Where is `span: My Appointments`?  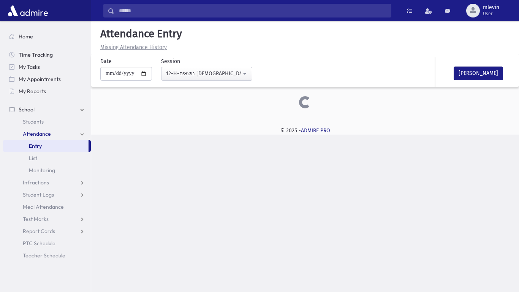 span: My Appointments is located at coordinates (40, 79).